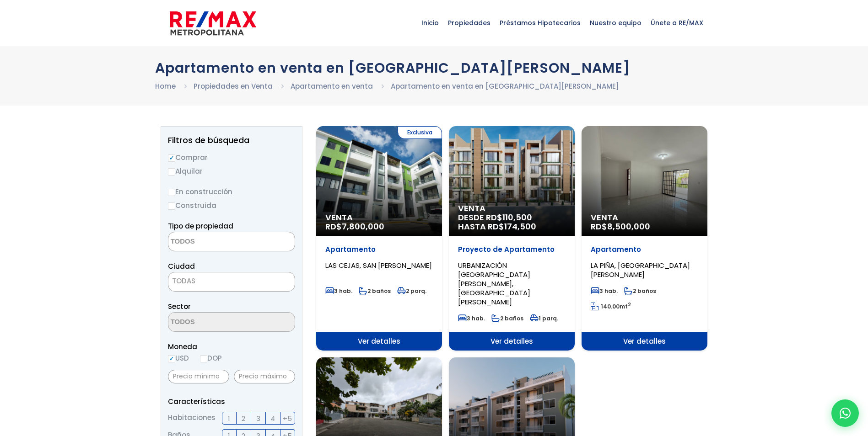  What do you see at coordinates (540, 23) in the screenshot?
I see `span: Préstamos Hipotecarios` at bounding box center [540, 23].